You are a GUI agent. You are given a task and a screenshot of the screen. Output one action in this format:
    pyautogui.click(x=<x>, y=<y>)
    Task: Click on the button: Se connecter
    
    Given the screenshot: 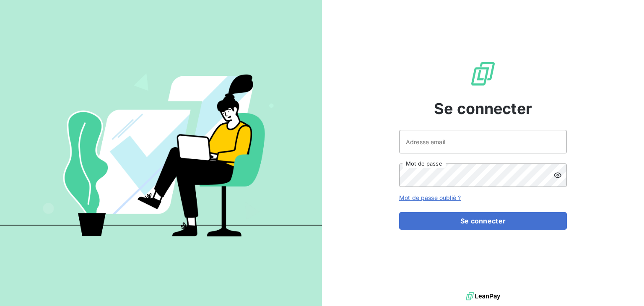 What is the action you would take?
    pyautogui.click(x=483, y=221)
    